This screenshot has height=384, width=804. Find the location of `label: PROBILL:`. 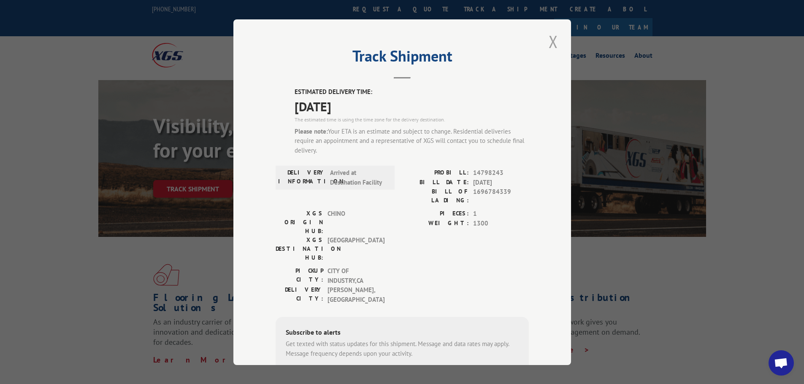

label: PROBILL: is located at coordinates (435, 173).